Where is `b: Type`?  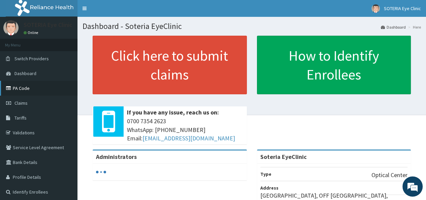
b: Type is located at coordinates (266, 174).